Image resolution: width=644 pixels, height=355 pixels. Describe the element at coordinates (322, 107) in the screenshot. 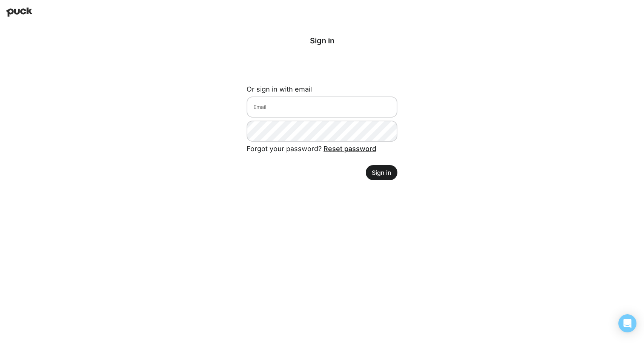

I see `input: Email` at that location.